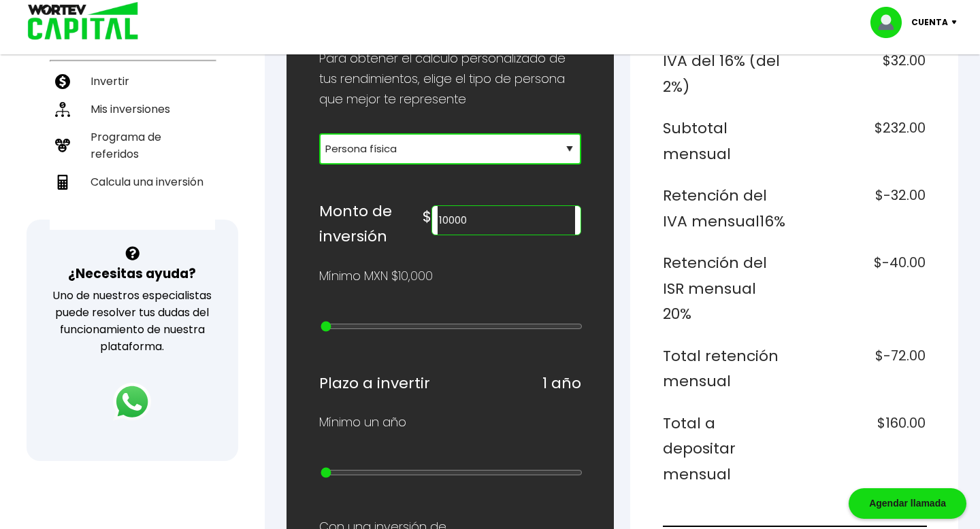 This screenshot has width=980, height=529. What do you see at coordinates (62, 110) in the screenshot?
I see `img: inversiones-icon.6695dc30.svg` at bounding box center [62, 110].